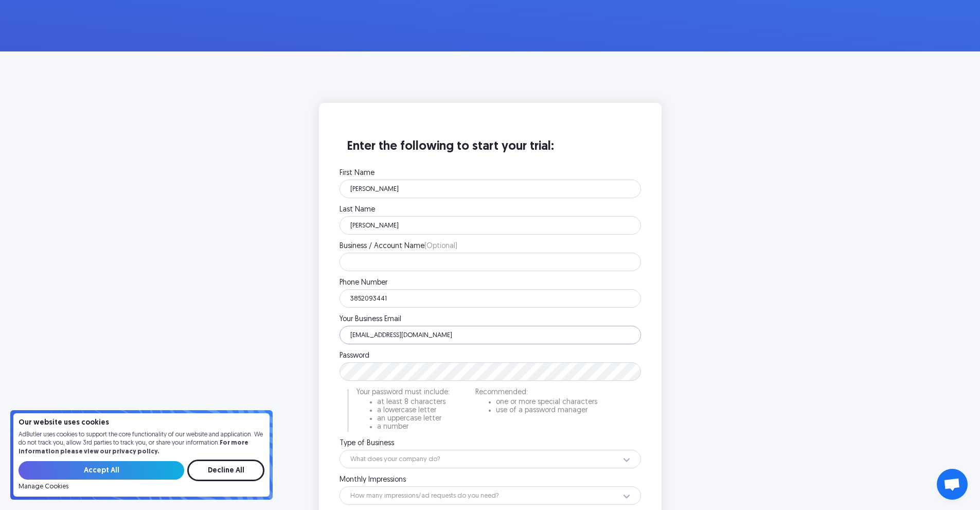  Describe the element at coordinates (403, 392) in the screenshot. I see `p: Your password must include:` at that location.